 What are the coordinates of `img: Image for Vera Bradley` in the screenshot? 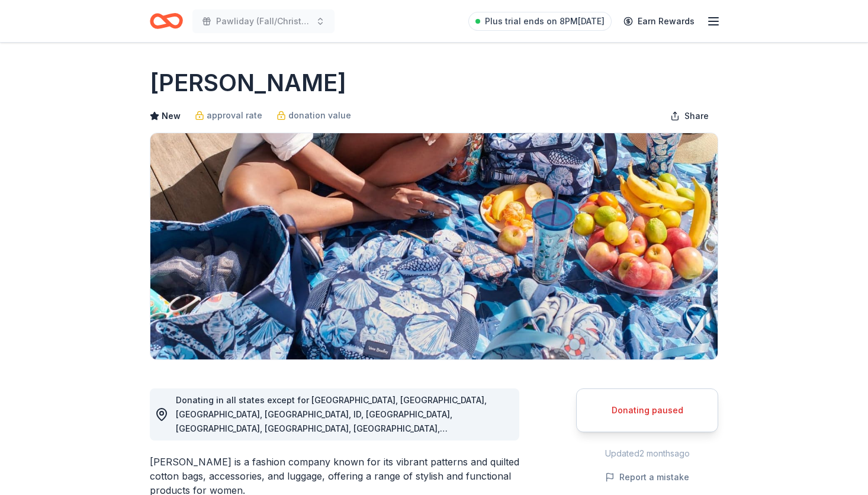 It's located at (434, 247).